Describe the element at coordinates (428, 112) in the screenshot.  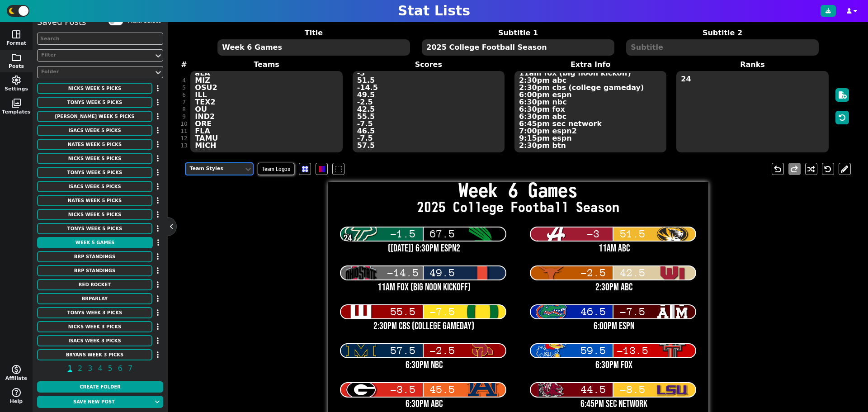
I see `textarea: -1.5 67.5 -3 51.5 -14.5 49.5 -2.5 42.5 55.5 -7.5 46.5 -7.5 57.5 -2.5 59.5 -13.5 -3.5 45.5 44.5 -8...` at that location.